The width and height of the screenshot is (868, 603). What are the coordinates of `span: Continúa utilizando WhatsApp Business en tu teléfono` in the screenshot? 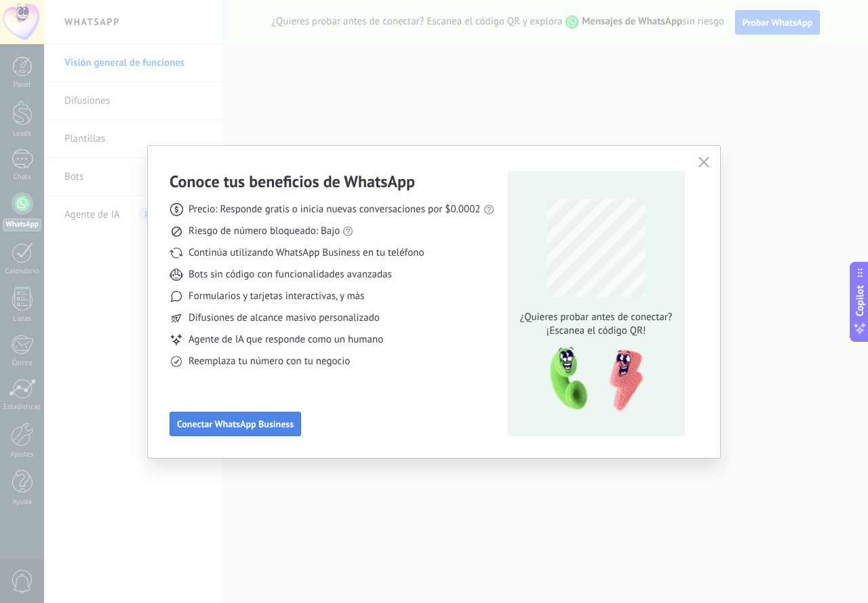 It's located at (306, 253).